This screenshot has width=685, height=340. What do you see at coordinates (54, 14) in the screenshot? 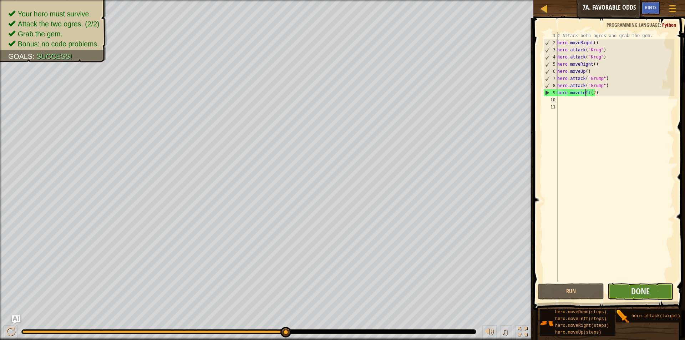
I see `span: Your hero must survive.` at bounding box center [54, 14].